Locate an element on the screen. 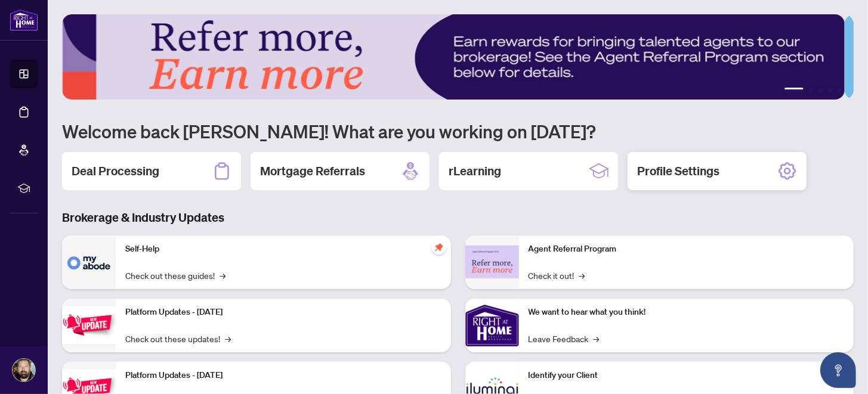 This screenshot has width=868, height=394. button: 3 is located at coordinates (820, 90).